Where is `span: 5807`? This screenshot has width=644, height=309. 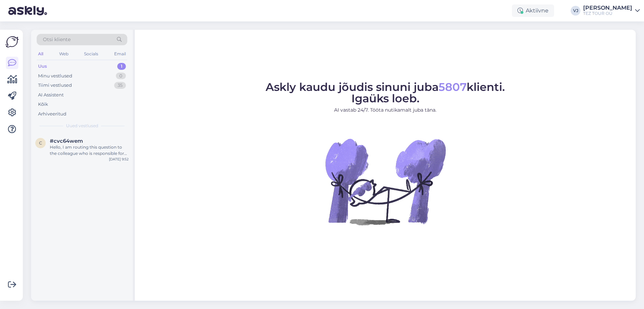 span: 5807 is located at coordinates (452, 87).